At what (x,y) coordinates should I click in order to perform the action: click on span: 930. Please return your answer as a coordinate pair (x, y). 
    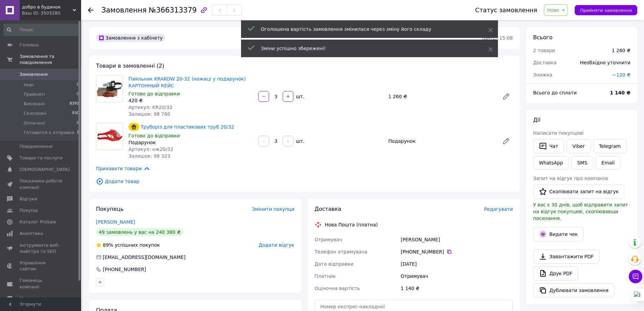
    Looking at the image, I should click on (75, 113).